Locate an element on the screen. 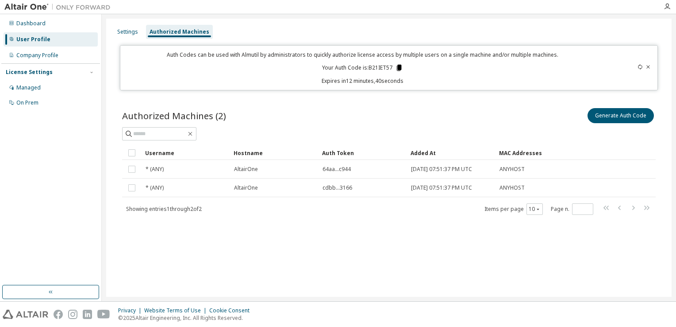  div: Username is located at coordinates (186, 153).